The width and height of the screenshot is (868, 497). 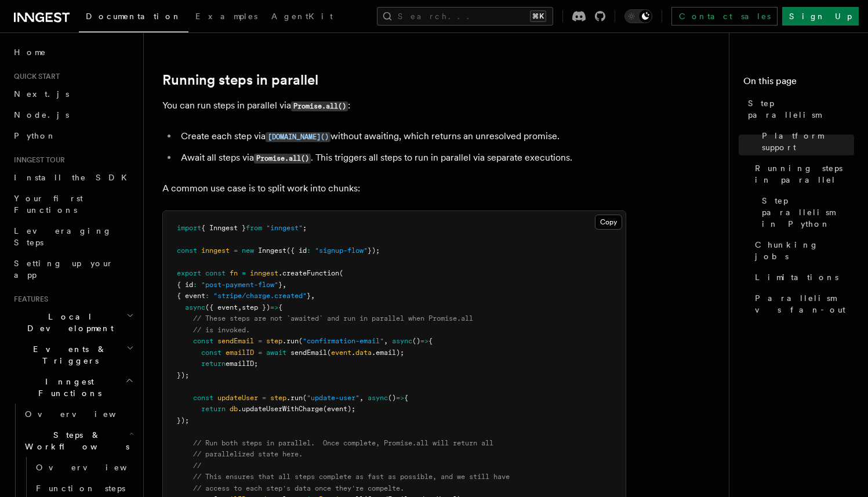 What do you see at coordinates (221, 330) in the screenshot?
I see `span: // is invoked.` at bounding box center [221, 330].